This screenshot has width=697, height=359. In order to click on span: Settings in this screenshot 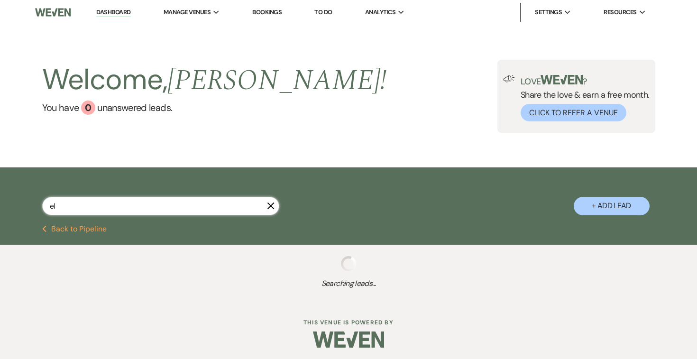, I will do `click(548, 12)`.